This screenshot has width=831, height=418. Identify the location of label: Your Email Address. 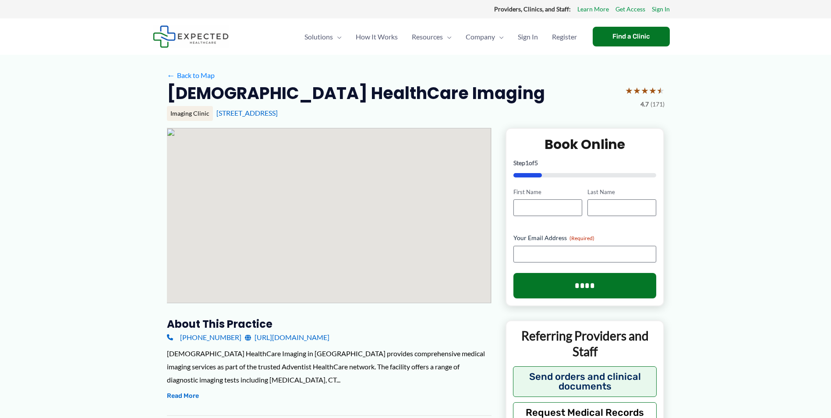
(585, 238).